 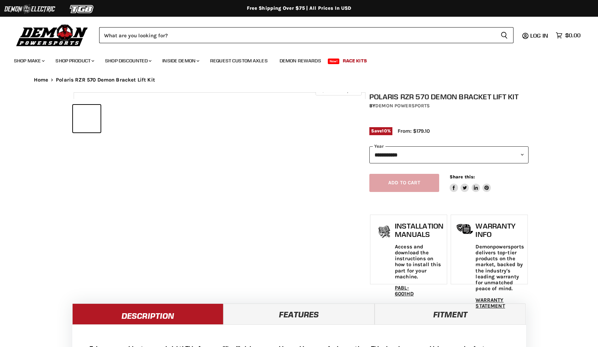 I want to click on a: Fitment, so click(x=450, y=314).